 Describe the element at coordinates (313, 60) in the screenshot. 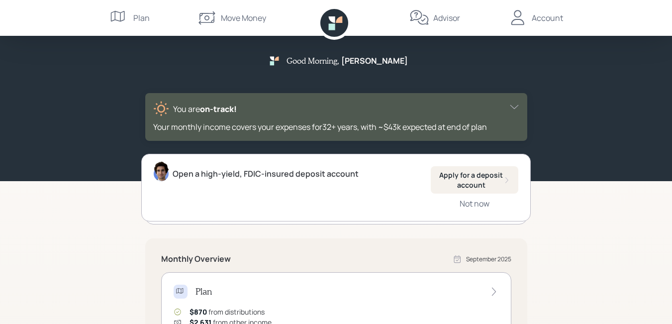

I see `h5: Good Morning ,` at that location.